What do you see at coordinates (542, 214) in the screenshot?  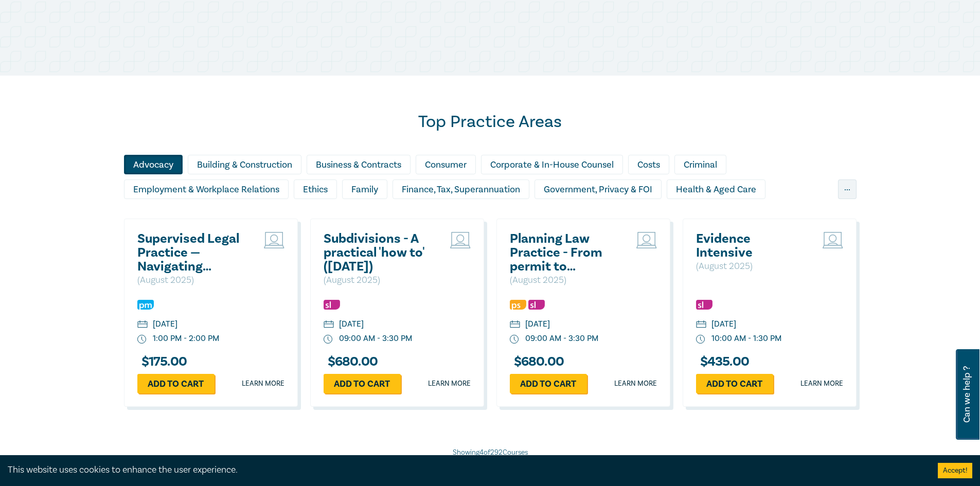 I see `div: Migration` at bounding box center [542, 214].